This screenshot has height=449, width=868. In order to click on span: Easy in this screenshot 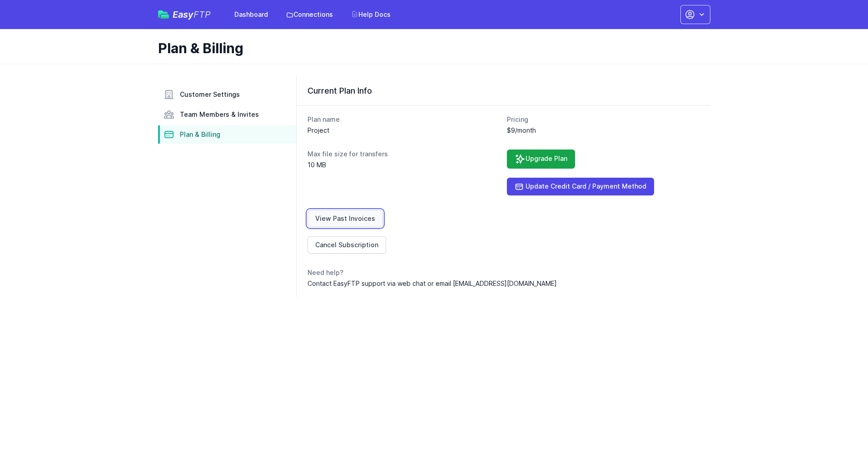, I will do `click(192, 15)`.